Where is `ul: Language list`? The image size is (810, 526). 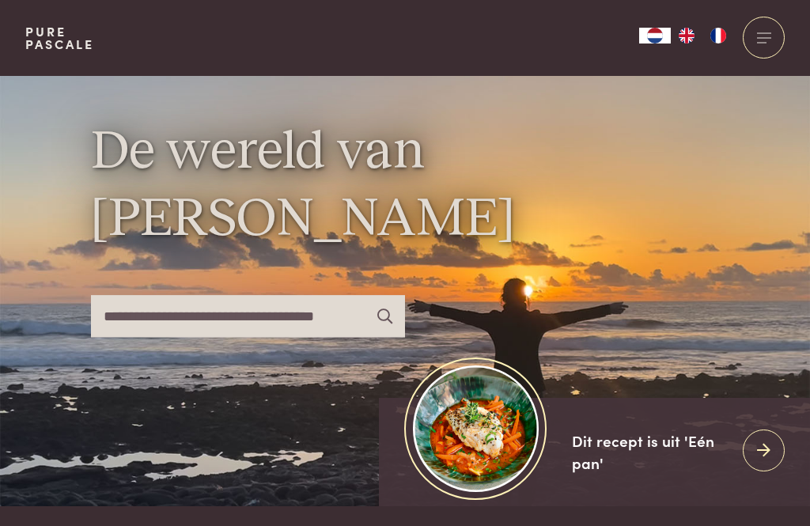 ul: Language list is located at coordinates (702, 36).